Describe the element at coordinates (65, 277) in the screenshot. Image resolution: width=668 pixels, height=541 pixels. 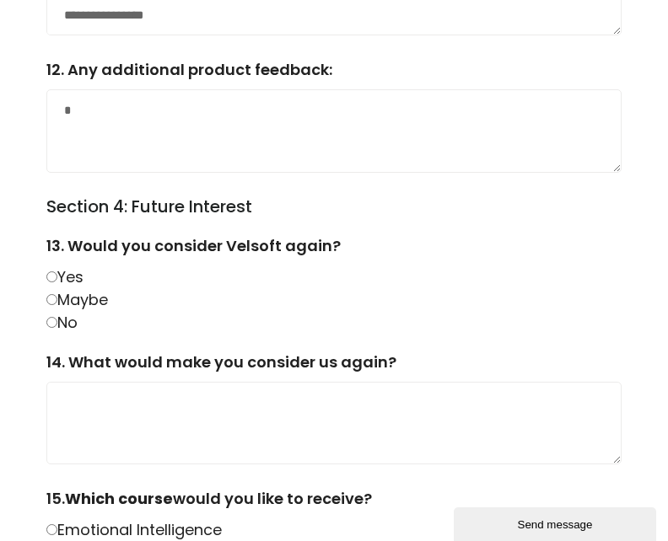
I see `label: Yes` at that location.